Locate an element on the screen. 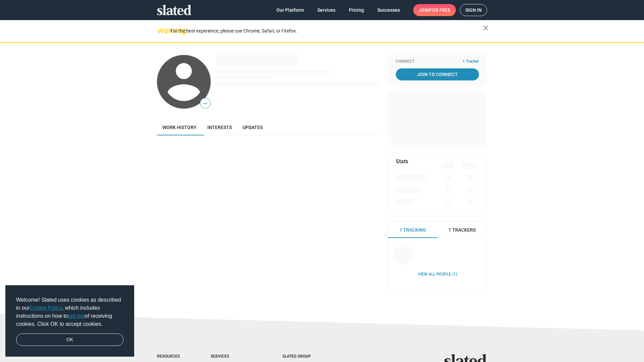 Image resolution: width=644 pixels, height=362 pixels. mat-icon: warning is located at coordinates (162, 31).